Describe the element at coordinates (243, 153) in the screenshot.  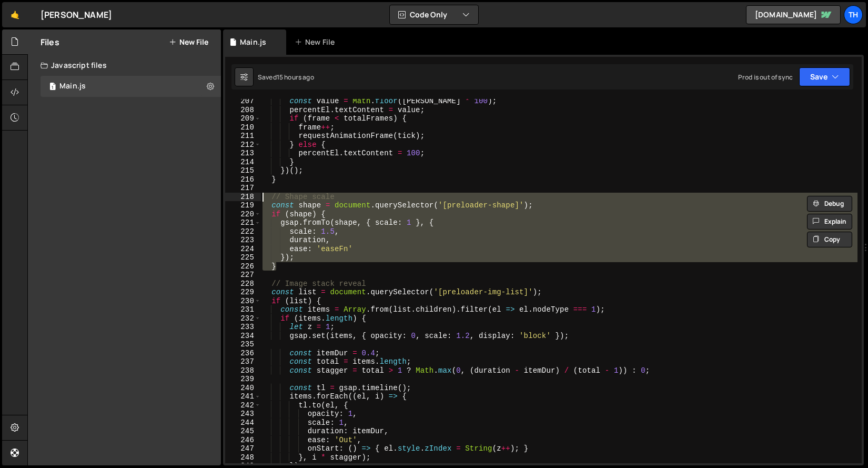
I see `div: 213` at that location.